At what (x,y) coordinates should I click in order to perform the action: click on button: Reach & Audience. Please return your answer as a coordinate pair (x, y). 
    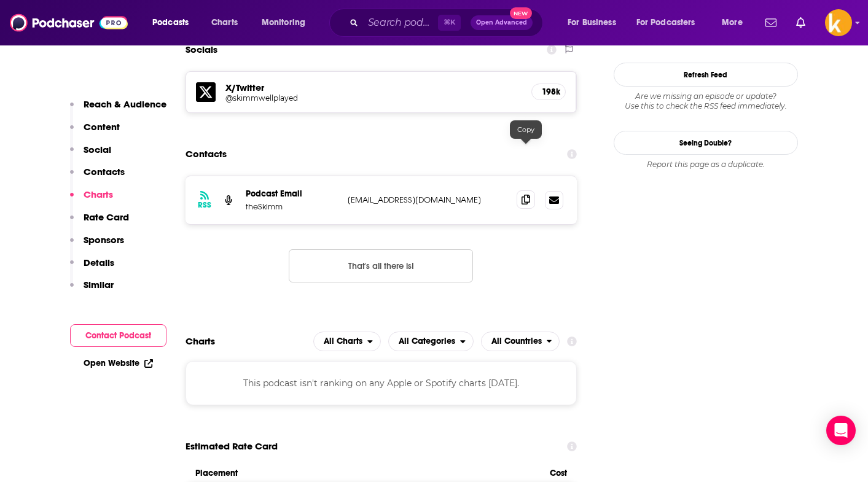
    Looking at the image, I should click on (118, 109).